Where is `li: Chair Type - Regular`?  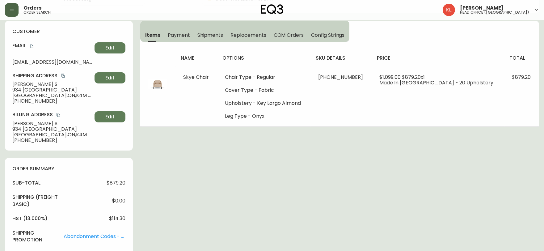
li: Chair Type - Regular is located at coordinates (264, 77).